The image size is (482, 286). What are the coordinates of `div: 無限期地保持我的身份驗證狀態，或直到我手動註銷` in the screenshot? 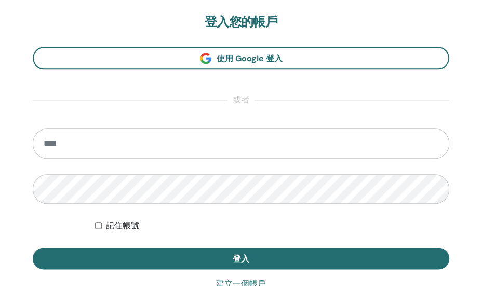 It's located at (272, 225).